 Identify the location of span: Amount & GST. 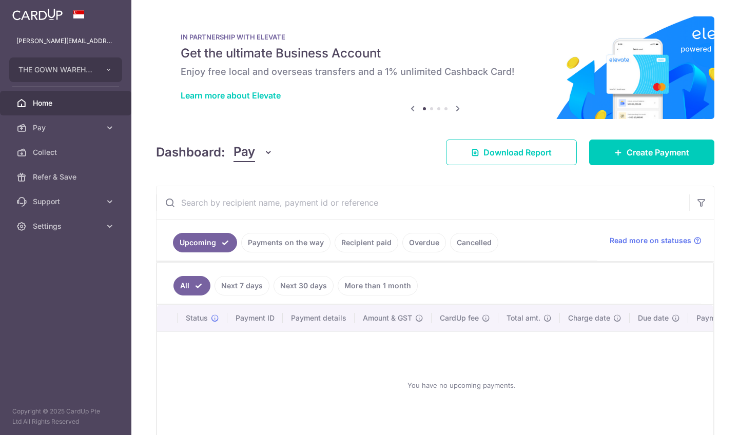
(387, 318).